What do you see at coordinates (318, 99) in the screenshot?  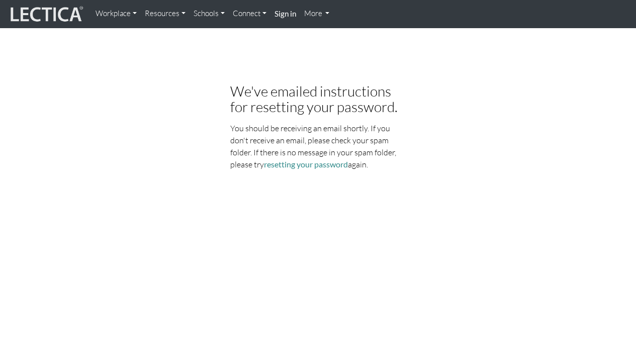 I see `h3: We've emailed instructions for resetting your password.` at bounding box center [318, 99].